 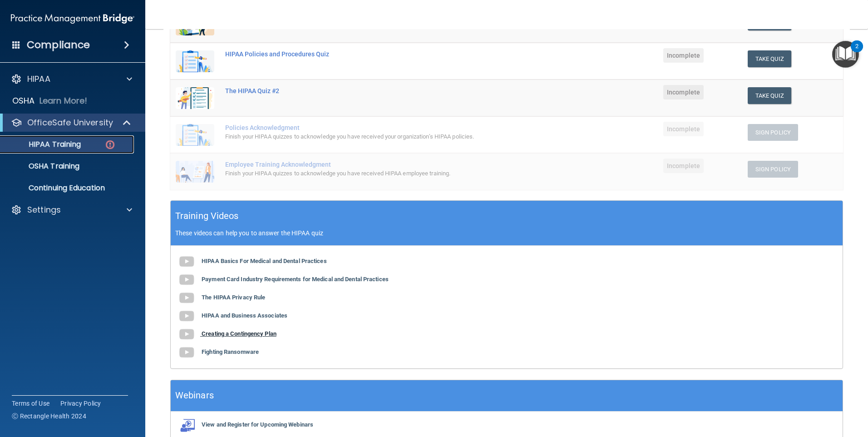 I want to click on a: HIPAA, so click(x=71, y=79).